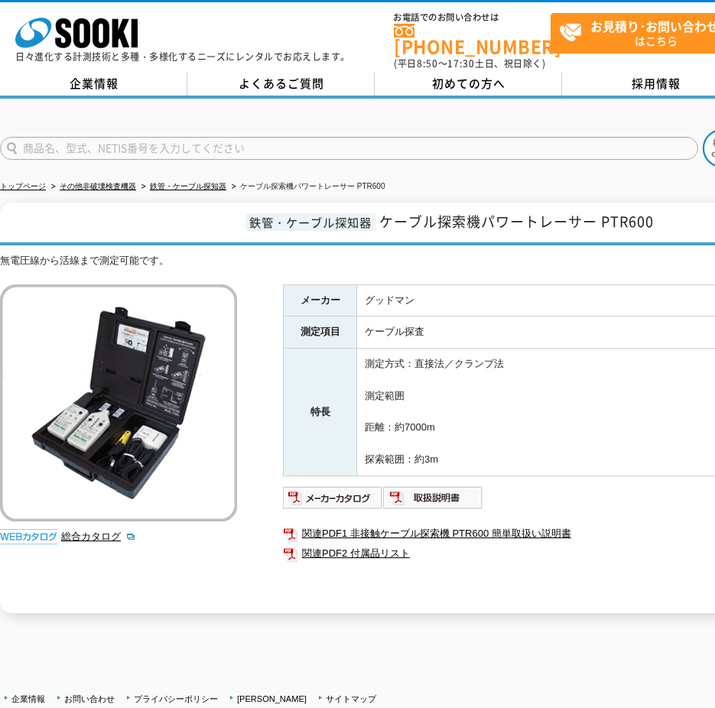  I want to click on a: 取扱説明書, so click(433, 501).